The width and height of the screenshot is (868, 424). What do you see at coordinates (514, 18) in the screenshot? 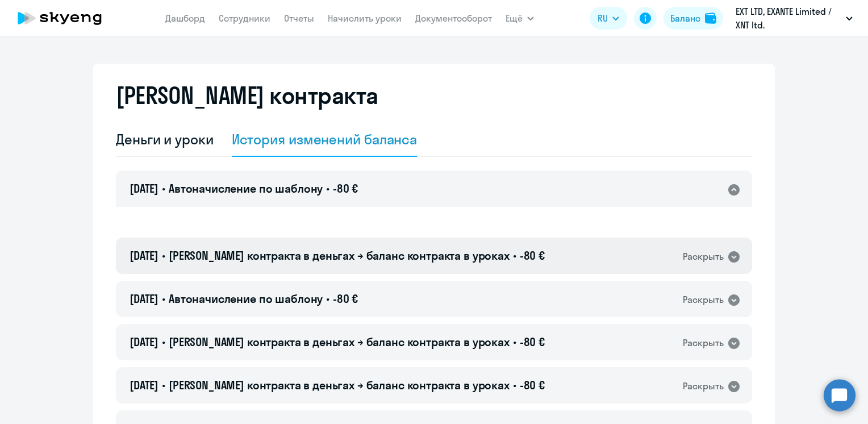
I see `span: Ещё` at bounding box center [514, 18].